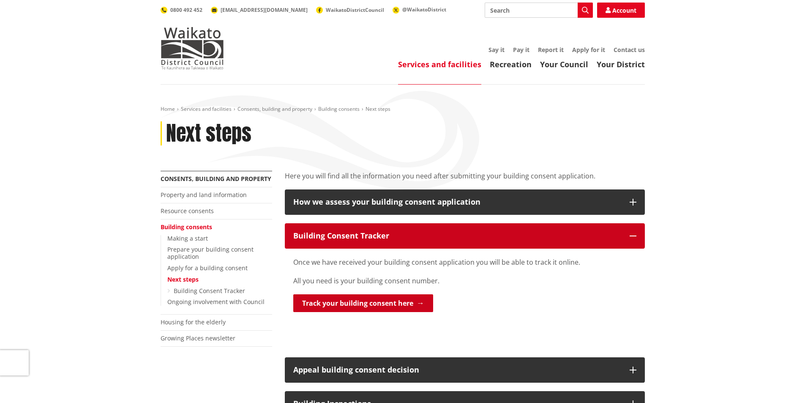 This screenshot has height=403, width=805. I want to click on span: @WaikatoDistrict, so click(424, 9).